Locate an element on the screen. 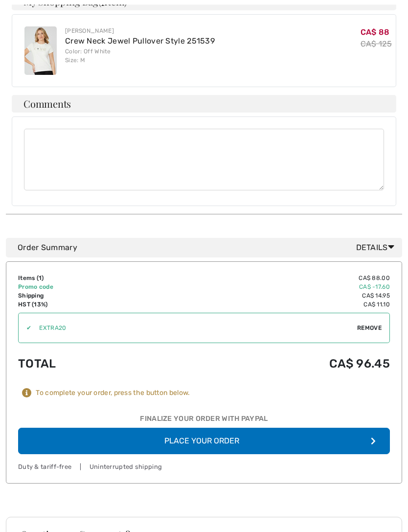 This screenshot has height=532, width=408. td: Shipping is located at coordinates (90, 296).